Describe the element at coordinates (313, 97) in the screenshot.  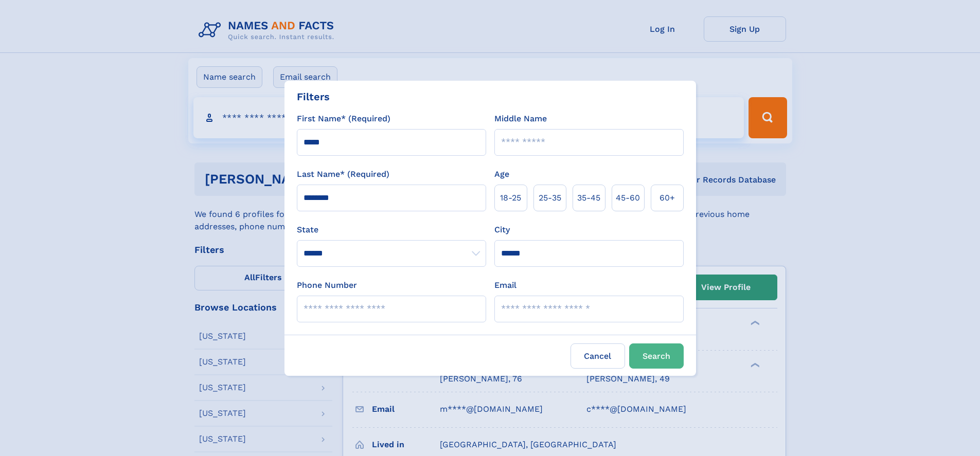
I see `div: Filters` at that location.